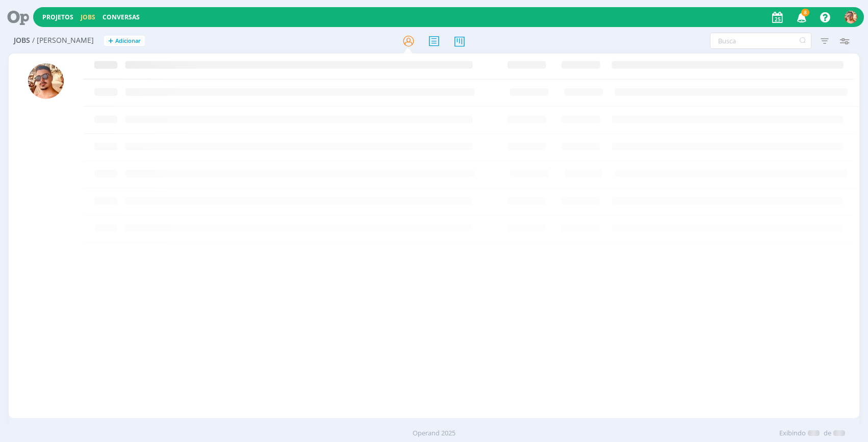 This screenshot has height=442, width=868. What do you see at coordinates (801, 17) in the screenshot?
I see `button: 8` at bounding box center [801, 17].